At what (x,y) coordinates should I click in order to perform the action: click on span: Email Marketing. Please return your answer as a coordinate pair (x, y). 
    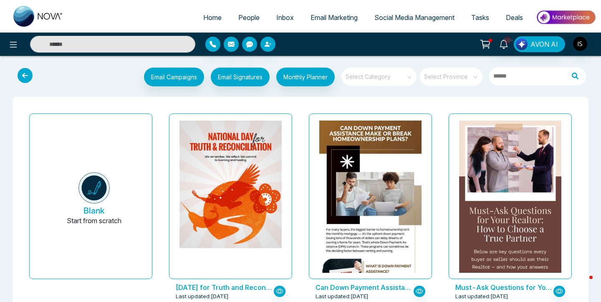
    Looking at the image, I should click on (334, 18).